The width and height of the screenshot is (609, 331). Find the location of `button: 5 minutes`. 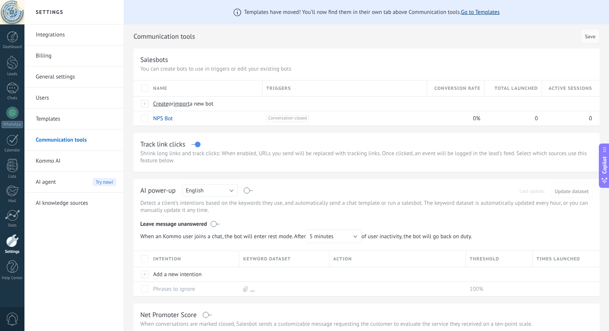

button: 5 minutes is located at coordinates (333, 236).